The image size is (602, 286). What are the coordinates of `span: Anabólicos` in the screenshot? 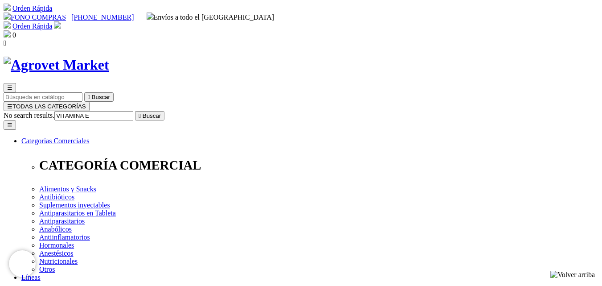 It's located at (55, 229).